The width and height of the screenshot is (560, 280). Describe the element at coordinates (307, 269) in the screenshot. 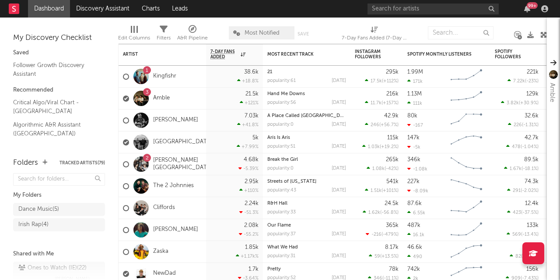

I see `div: Pretty` at that location.